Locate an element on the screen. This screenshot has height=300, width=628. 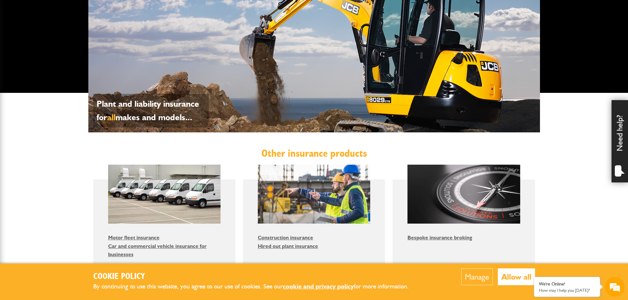
p: By continuing to use this website, you agree to our use of cookies. See our for more information. is located at coordinates (256, 287).